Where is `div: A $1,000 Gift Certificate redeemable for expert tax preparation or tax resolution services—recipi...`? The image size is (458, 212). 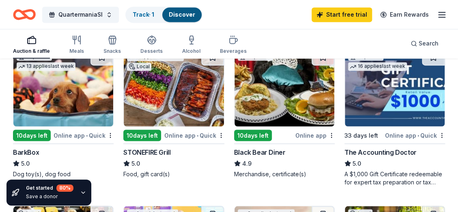 div: A $1,000 Gift Certificate redeemable for expert tax preparation or tax resolution services—recipi... is located at coordinates (395, 178).